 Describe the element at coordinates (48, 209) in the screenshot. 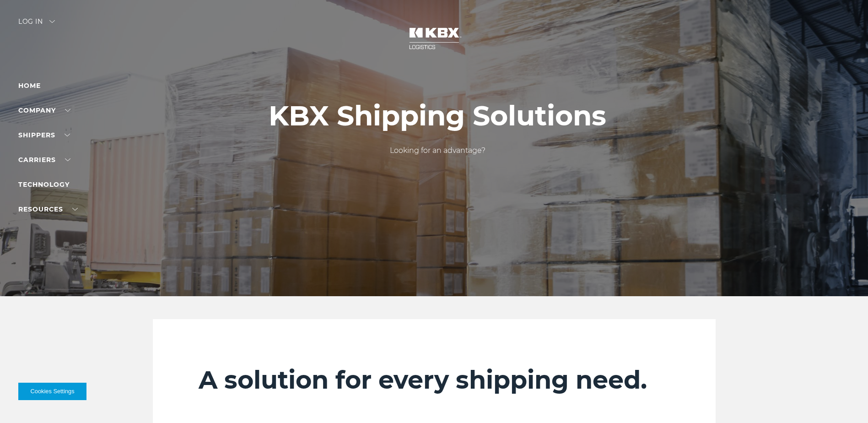

I see `a: RESOURCES` at that location.